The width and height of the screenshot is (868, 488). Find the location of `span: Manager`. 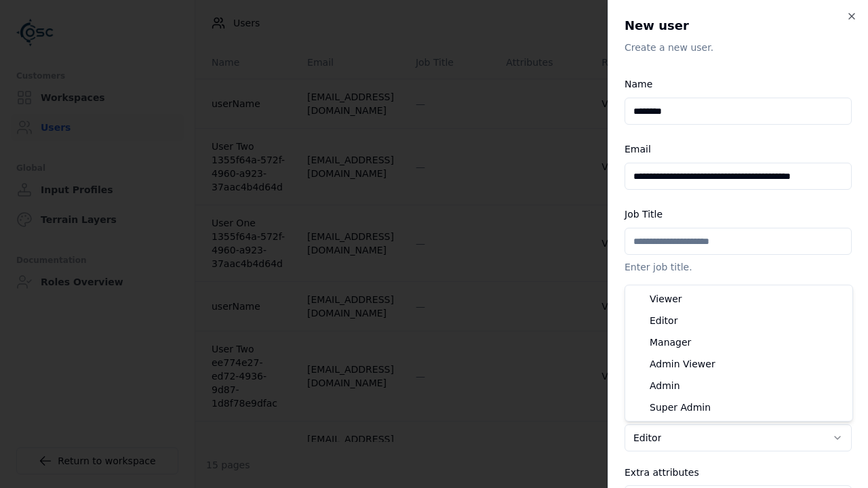

span: Manager is located at coordinates (670, 342).